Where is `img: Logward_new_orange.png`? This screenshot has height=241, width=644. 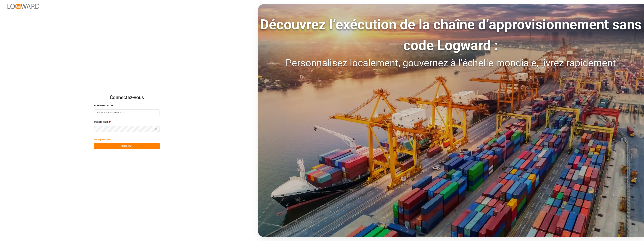 img: Logward_new_orange.png is located at coordinates (24, 6).